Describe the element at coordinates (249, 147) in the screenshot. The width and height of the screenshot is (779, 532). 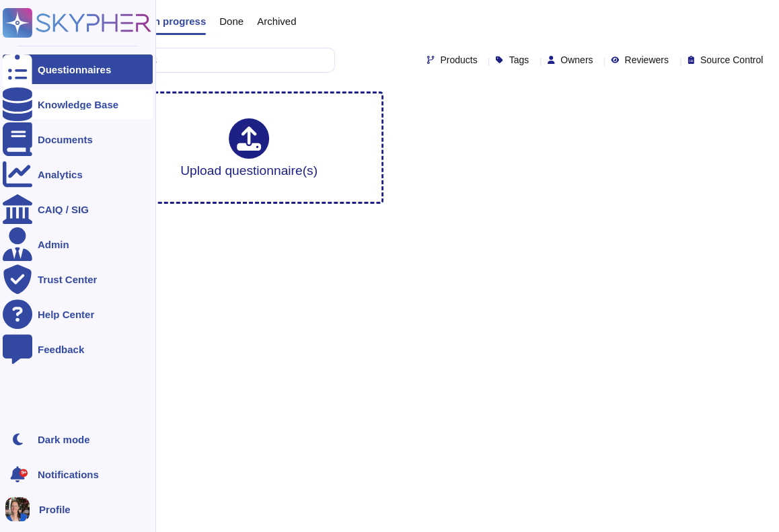
I see `div: Upload questionnaire(s)` at that location.